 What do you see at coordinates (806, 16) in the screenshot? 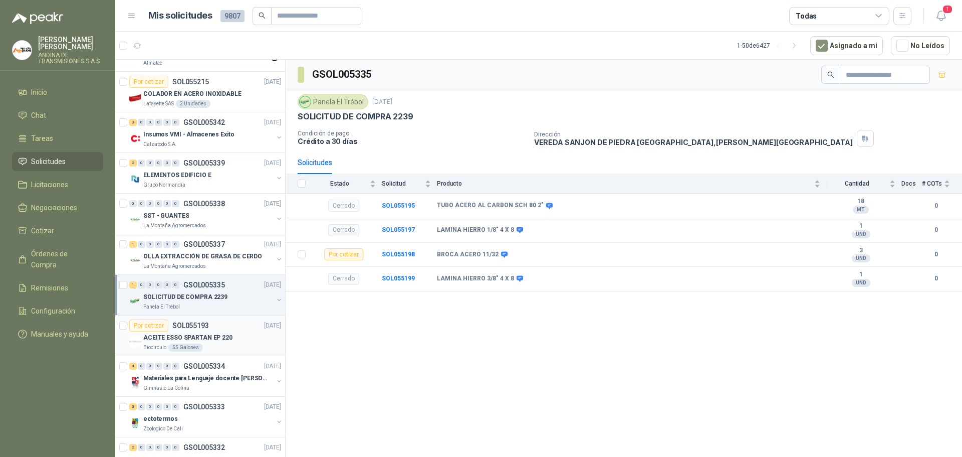
I see `div: Todas` at bounding box center [806, 16].